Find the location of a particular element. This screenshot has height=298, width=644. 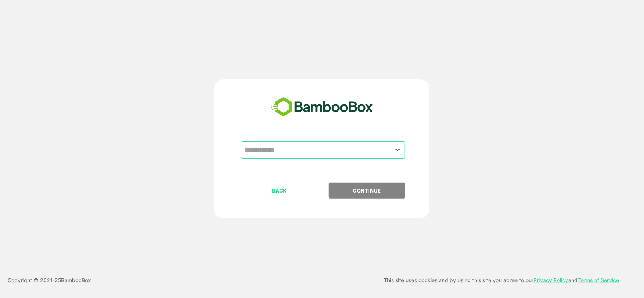

p: This site uses cookies and by using this site you agree to our and is located at coordinates (502, 281).